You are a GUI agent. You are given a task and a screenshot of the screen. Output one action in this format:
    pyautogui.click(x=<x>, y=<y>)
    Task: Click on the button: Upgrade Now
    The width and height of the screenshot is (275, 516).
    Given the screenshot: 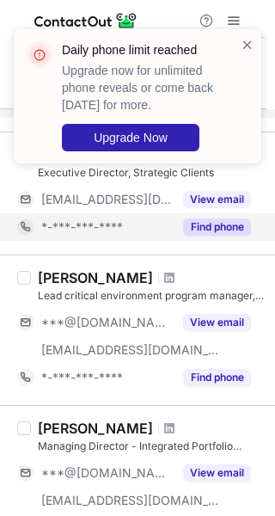 What is the action you would take?
    pyautogui.click(x=131, y=137)
    